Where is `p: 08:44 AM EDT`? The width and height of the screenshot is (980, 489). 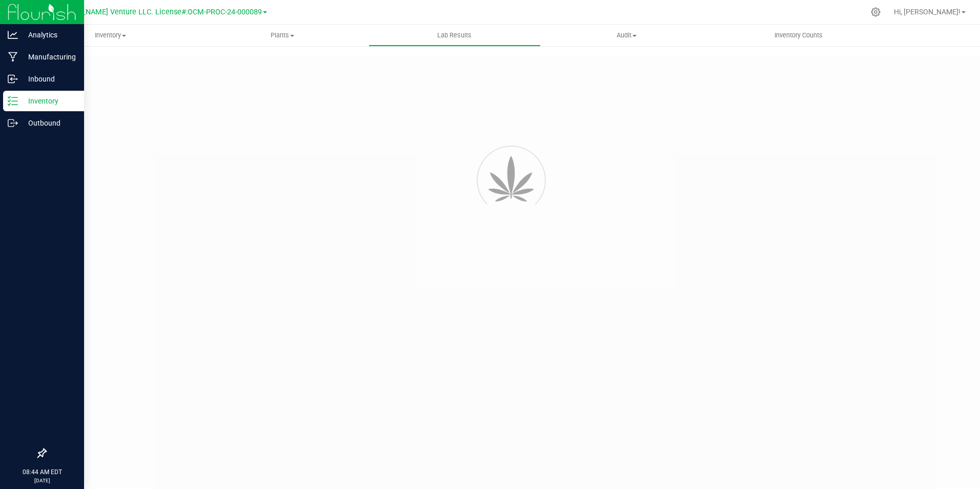 p: 08:44 AM EDT is located at coordinates (42, 472).